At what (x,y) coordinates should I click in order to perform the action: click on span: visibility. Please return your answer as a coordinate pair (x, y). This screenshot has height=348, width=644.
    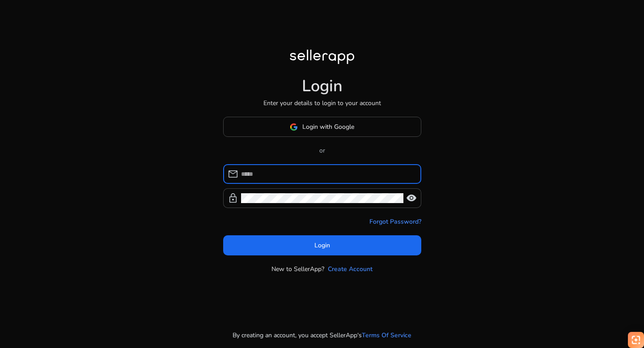
    Looking at the image, I should click on (411, 198).